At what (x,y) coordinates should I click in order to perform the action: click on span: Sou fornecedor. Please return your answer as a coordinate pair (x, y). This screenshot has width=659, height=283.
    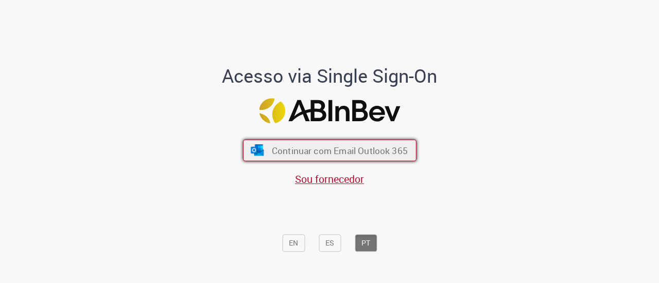
    Looking at the image, I should click on (329, 179).